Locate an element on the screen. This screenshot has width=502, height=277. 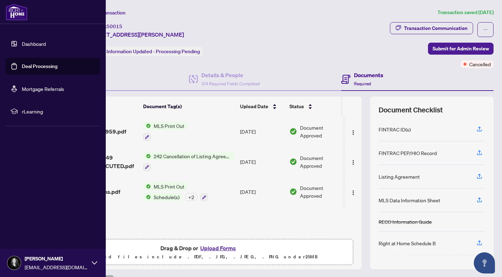
span: Schedule(s) is located at coordinates (166, 197).